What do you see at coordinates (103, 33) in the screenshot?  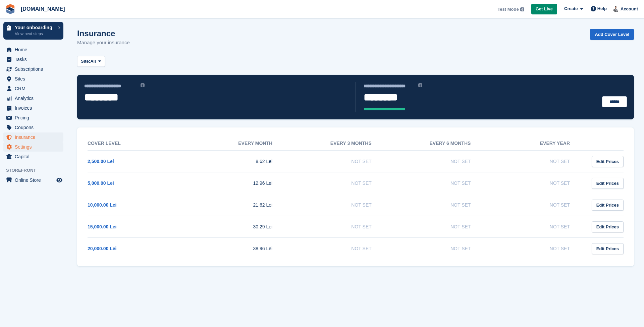 I see `h1: Insurance` at bounding box center [103, 33].